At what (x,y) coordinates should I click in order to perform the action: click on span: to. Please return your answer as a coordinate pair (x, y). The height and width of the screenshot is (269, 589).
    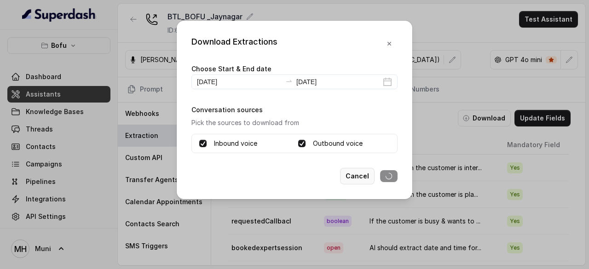
    Looking at the image, I should click on (289, 81).